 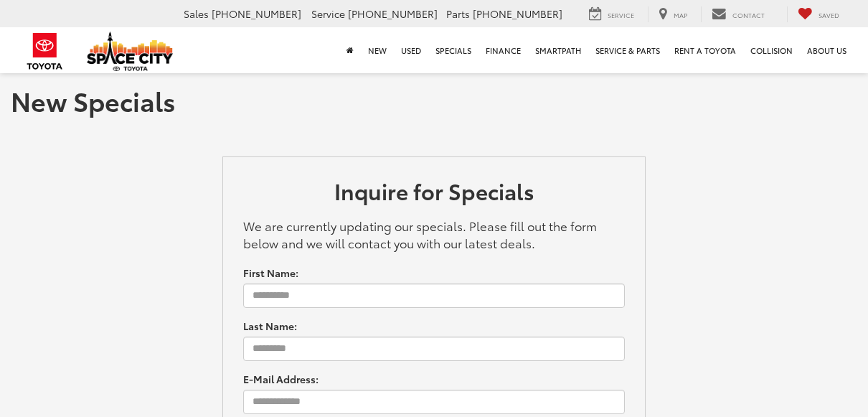 What do you see at coordinates (827, 51) in the screenshot?
I see `a: About Us` at bounding box center [827, 51].